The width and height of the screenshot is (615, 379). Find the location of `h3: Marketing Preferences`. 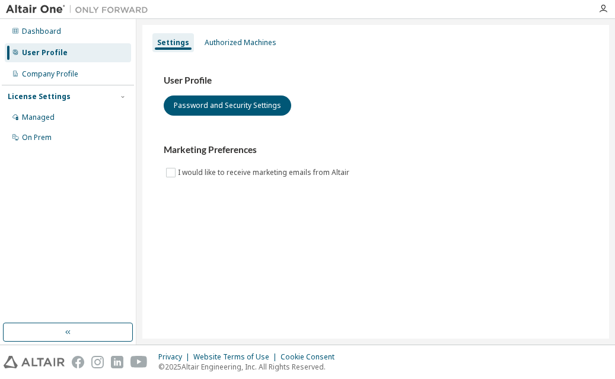

h3: Marketing Preferences is located at coordinates (375, 150).